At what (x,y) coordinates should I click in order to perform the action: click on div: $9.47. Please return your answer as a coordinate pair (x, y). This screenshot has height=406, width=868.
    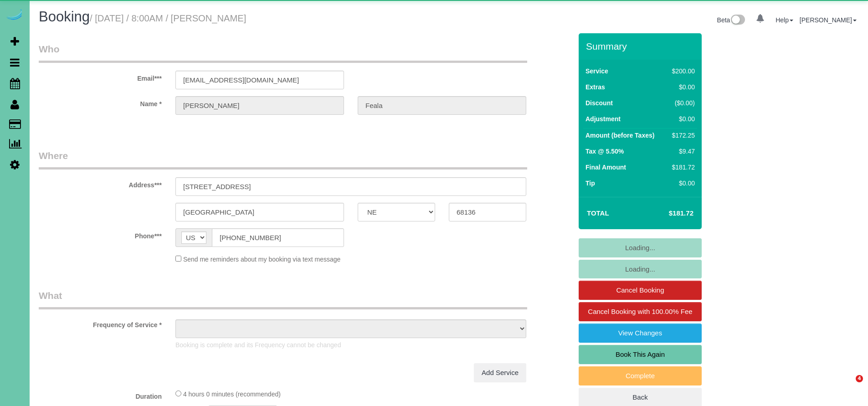
    Looking at the image, I should click on (682, 151).